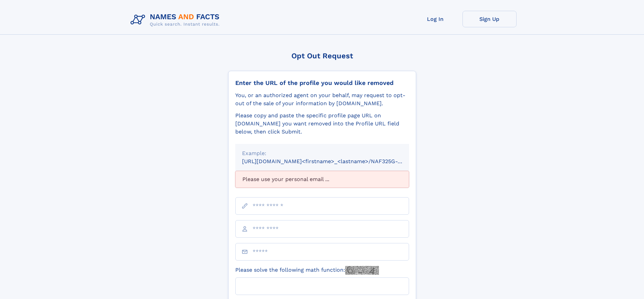  Describe the element at coordinates (322, 56) in the screenshot. I see `div: Opt Out Request` at that location.